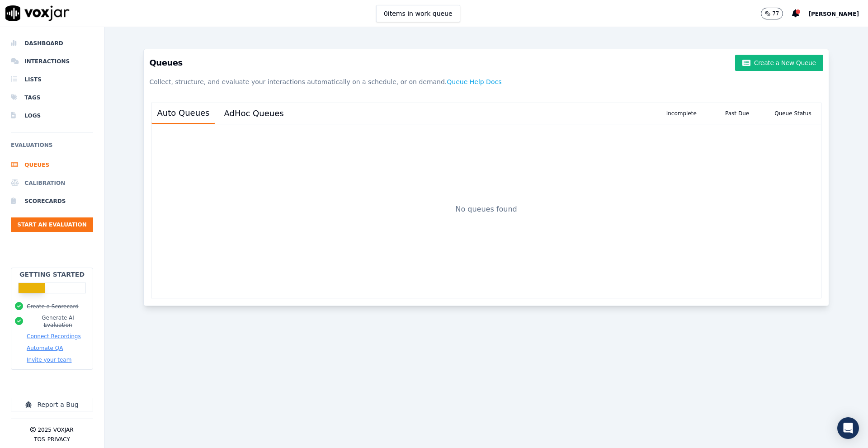 This screenshot has height=448, width=868. Describe the element at coordinates (486, 209) in the screenshot. I see `p: No queues found` at that location.